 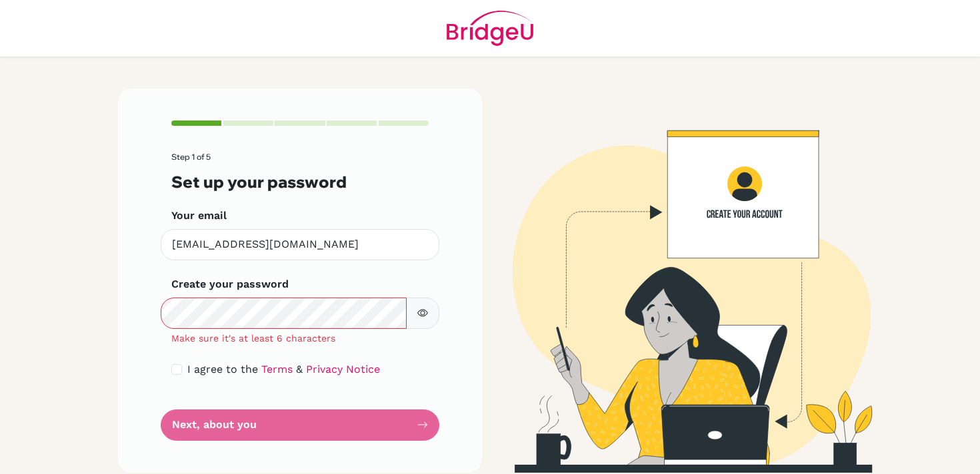 I want to click on input: Insert your email*, so click(x=300, y=244).